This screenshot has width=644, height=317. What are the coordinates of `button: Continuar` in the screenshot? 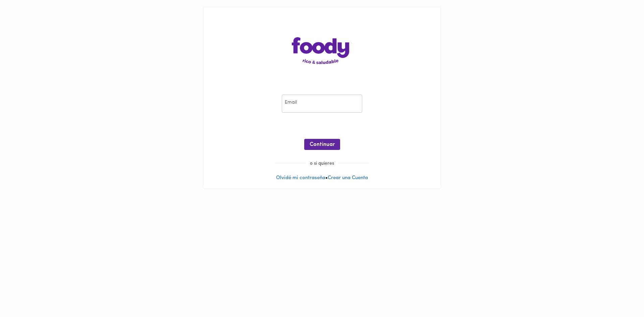 It's located at (322, 144).